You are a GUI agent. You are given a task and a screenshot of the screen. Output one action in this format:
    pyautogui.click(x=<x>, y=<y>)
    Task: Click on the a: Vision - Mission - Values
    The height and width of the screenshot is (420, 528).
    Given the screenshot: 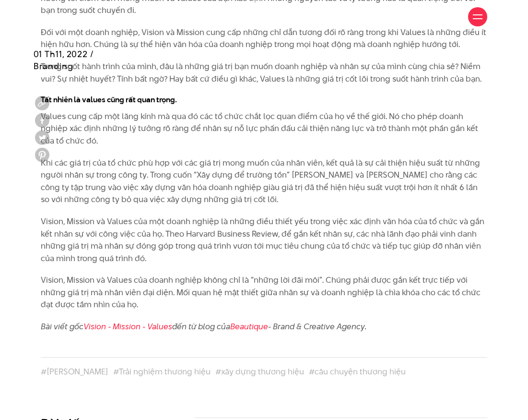 What is the action you would take?
    pyautogui.click(x=127, y=326)
    